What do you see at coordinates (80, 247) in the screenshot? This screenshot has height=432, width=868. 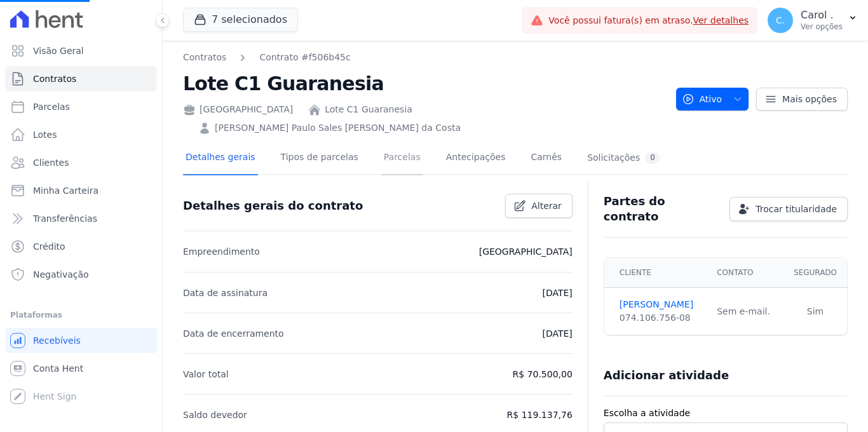 I see `a: Crédito` at bounding box center [80, 247].